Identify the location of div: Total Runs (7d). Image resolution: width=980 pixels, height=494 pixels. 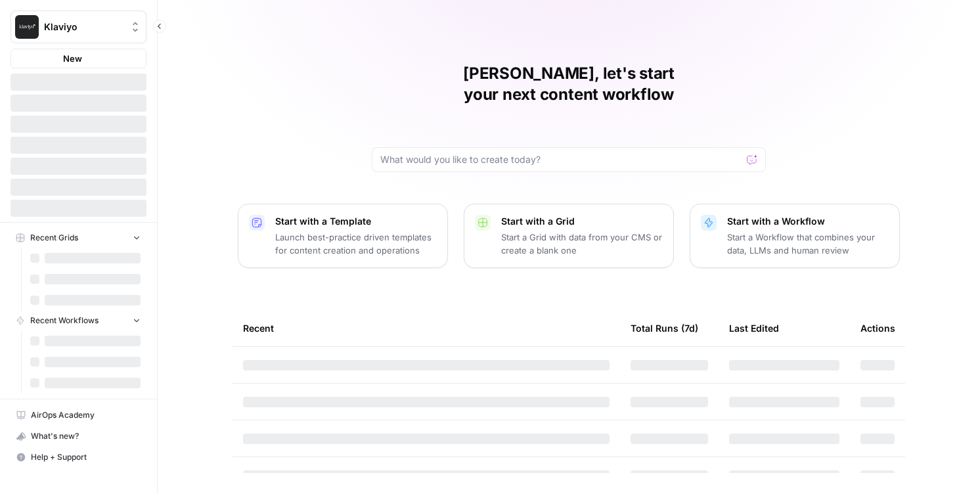
(664, 328).